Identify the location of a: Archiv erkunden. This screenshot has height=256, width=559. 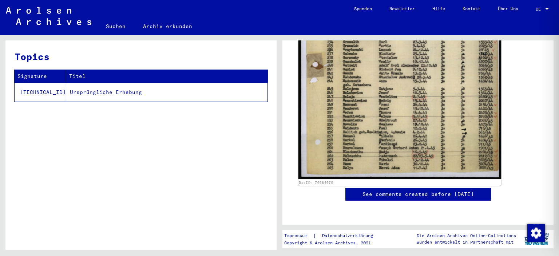
(167, 26).